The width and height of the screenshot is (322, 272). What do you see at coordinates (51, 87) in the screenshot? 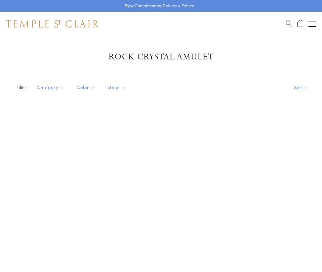
I see `span: Category` at bounding box center [51, 87].